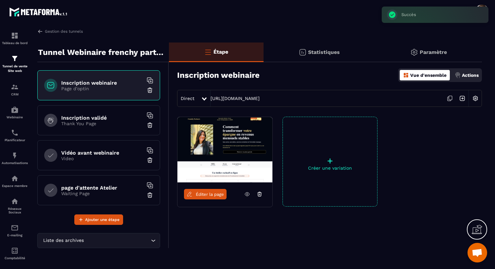 The width and height of the screenshot is (495, 269). What do you see at coordinates (102, 89) in the screenshot?
I see `p: Page d'optin` at bounding box center [102, 89].